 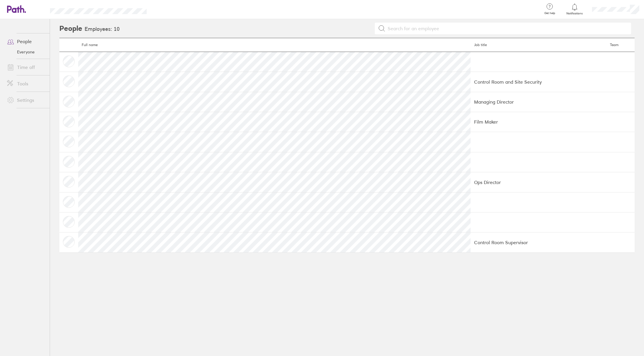 What do you see at coordinates (550, 13) in the screenshot?
I see `span: Get help` at bounding box center [550, 13].